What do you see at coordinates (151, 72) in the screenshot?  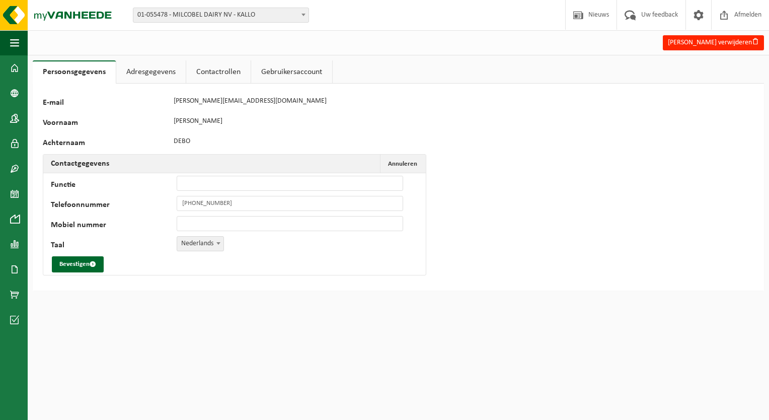 I see `a: Adresgegevens` at bounding box center [151, 72].